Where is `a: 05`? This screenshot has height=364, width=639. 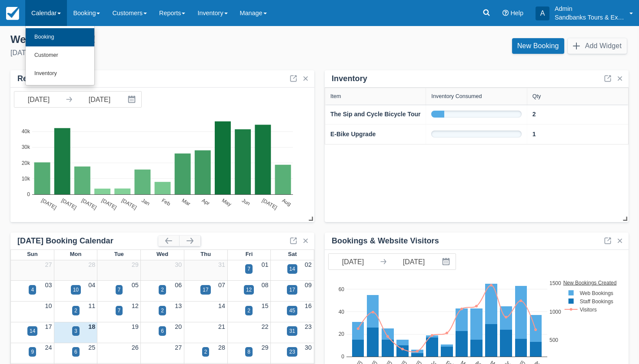
a: 05 is located at coordinates (135, 285).